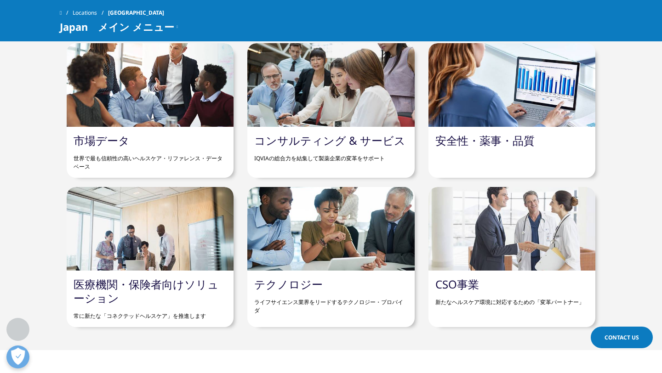  What do you see at coordinates (485, 140) in the screenshot?
I see `a: 安全性・薬事・品質` at bounding box center [485, 140].